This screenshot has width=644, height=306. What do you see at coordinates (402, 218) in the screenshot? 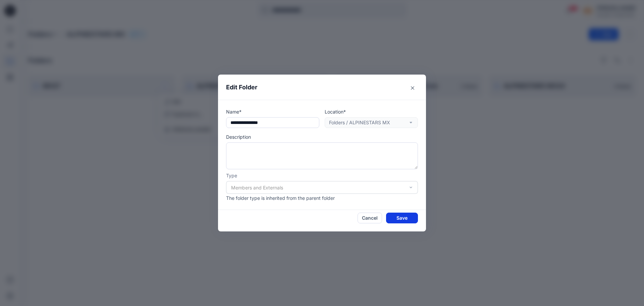
I see `button: Save` at bounding box center [402, 218].